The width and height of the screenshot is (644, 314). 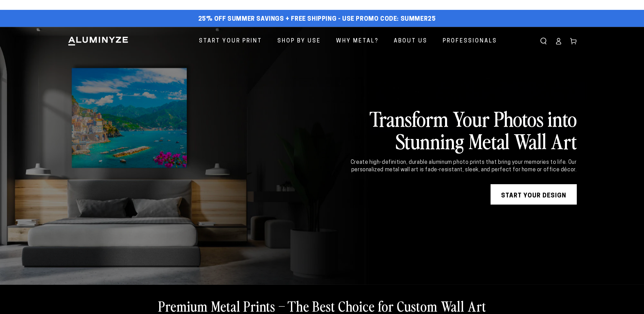 What do you see at coordinates (357, 41) in the screenshot?
I see `a: Why Metal?` at bounding box center [357, 41].